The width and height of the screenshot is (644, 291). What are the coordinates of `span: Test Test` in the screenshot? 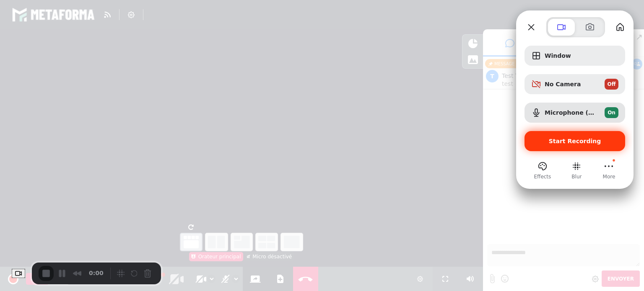 It's located at (515, 76).